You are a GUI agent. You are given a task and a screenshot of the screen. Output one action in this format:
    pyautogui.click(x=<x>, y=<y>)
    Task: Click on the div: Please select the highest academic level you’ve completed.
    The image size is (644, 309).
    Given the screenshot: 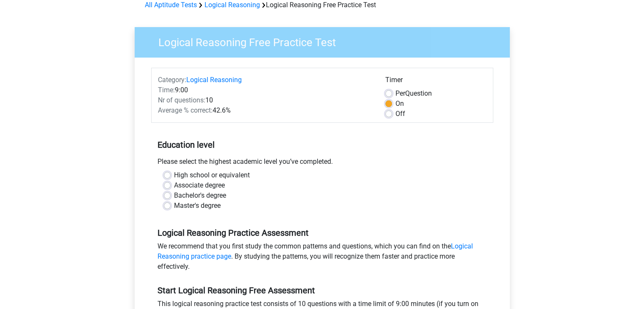 What is the action you would take?
    pyautogui.click(x=322, y=163)
    